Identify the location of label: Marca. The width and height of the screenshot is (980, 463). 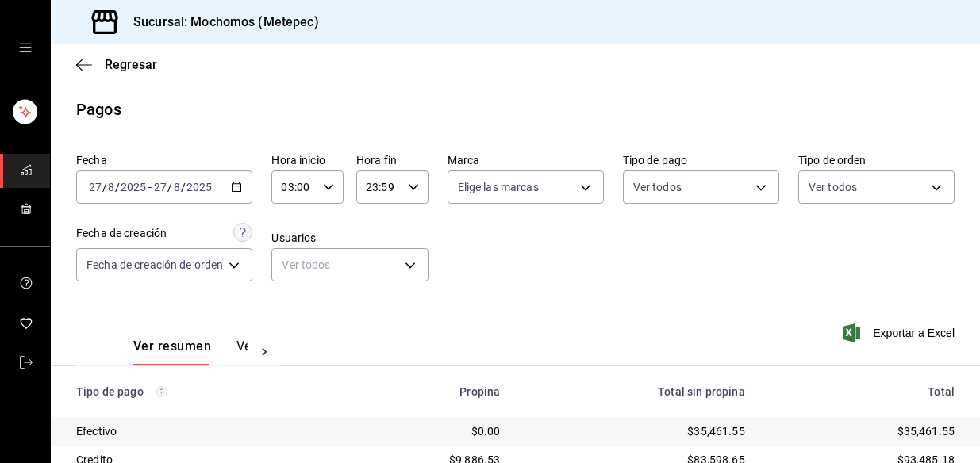
(525, 160).